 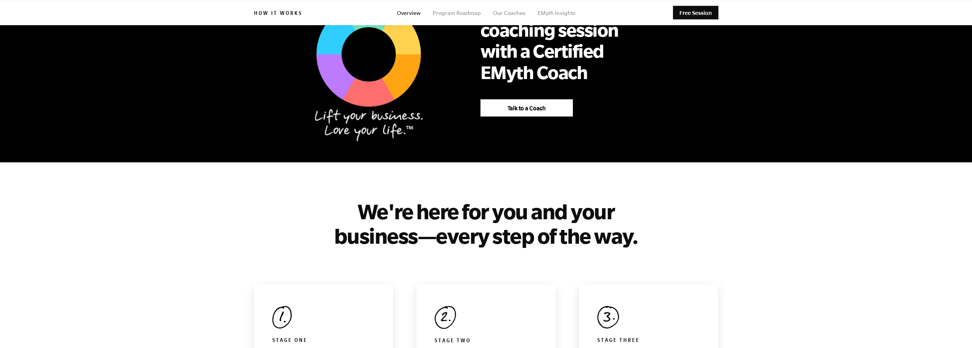 I want to click on a: Program Roadmap, so click(x=457, y=13).